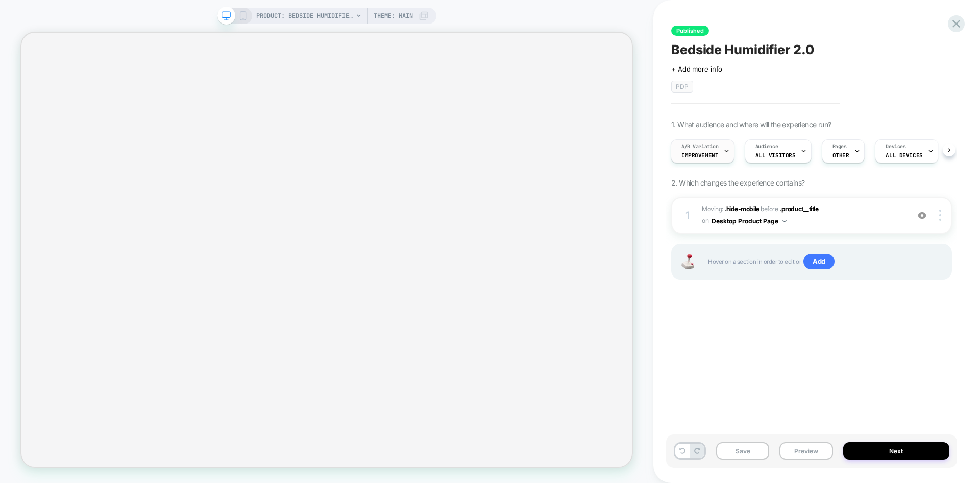 The width and height of the screenshot is (980, 483). Describe the element at coordinates (896, 450) in the screenshot. I see `button: Next` at that location.